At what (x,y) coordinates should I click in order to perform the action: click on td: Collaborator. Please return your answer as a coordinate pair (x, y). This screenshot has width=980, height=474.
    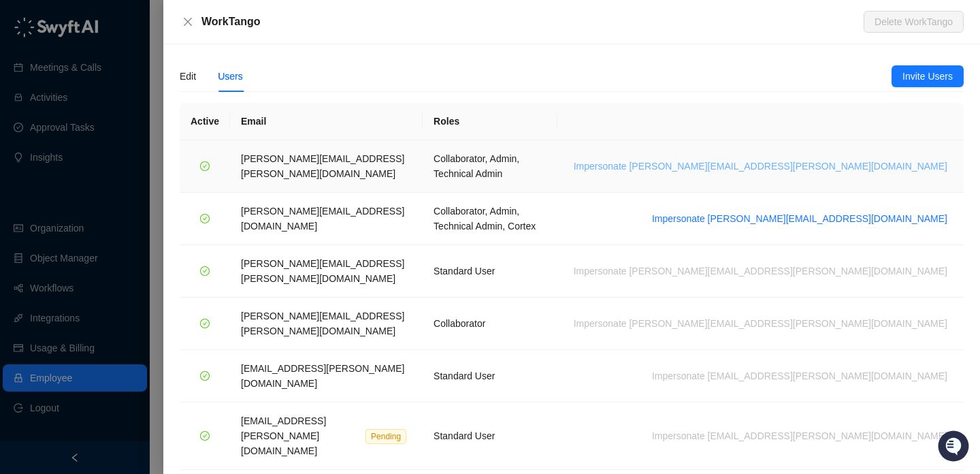
    Looking at the image, I should click on (490, 323).